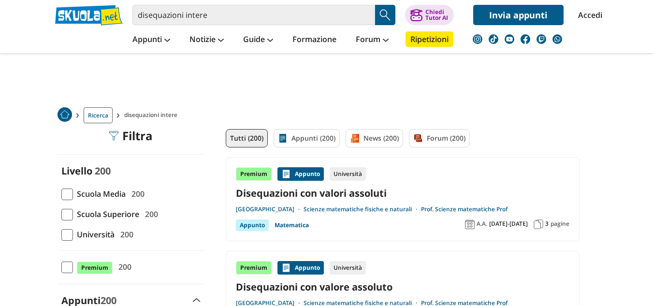 The height and width of the screenshot is (306, 653). Describe the element at coordinates (494, 39) in the screenshot. I see `img: tiktok` at that location.